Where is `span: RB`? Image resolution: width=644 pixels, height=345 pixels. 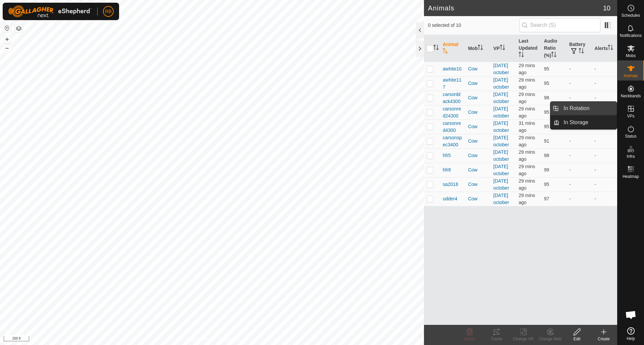
span: RB is located at coordinates (108, 11).